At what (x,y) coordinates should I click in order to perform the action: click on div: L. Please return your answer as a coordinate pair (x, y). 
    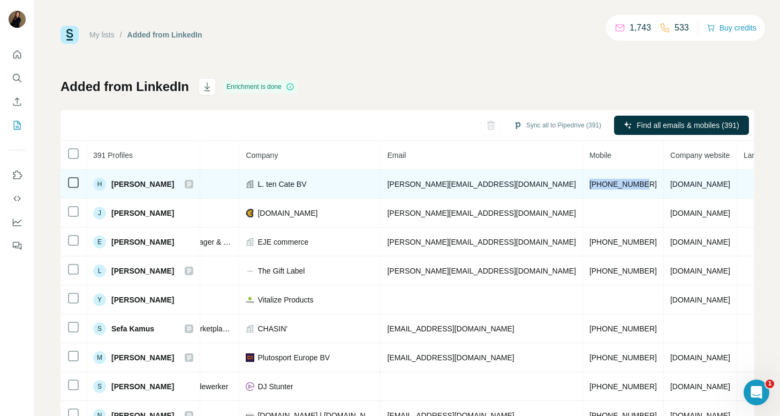
    Looking at the image, I should click on (100, 271).